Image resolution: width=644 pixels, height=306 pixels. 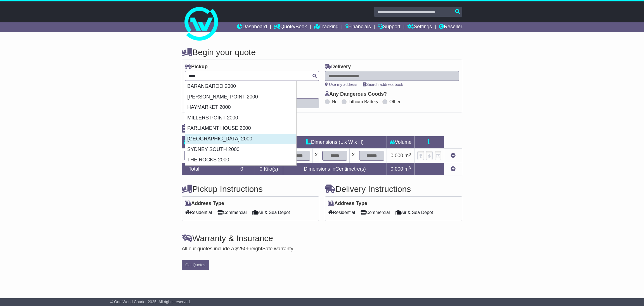 What do you see at coordinates (341, 84) in the screenshot?
I see `a: Use my address` at bounding box center [341, 84].